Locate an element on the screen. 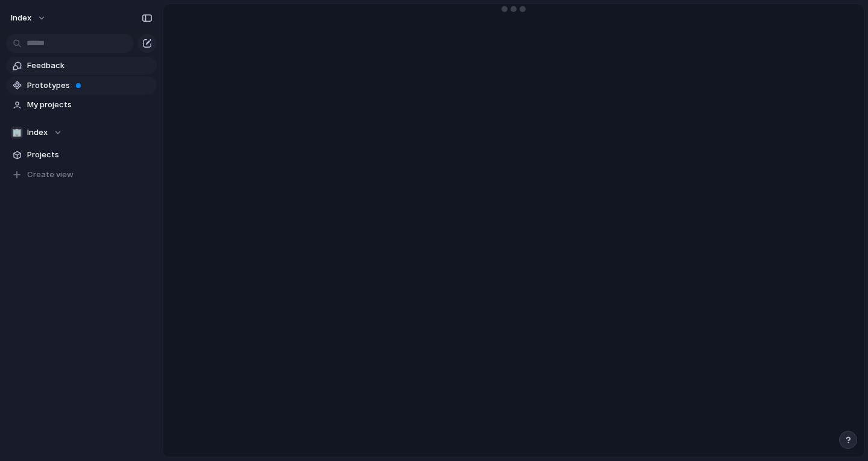  span: Prototypes is located at coordinates (90, 86).